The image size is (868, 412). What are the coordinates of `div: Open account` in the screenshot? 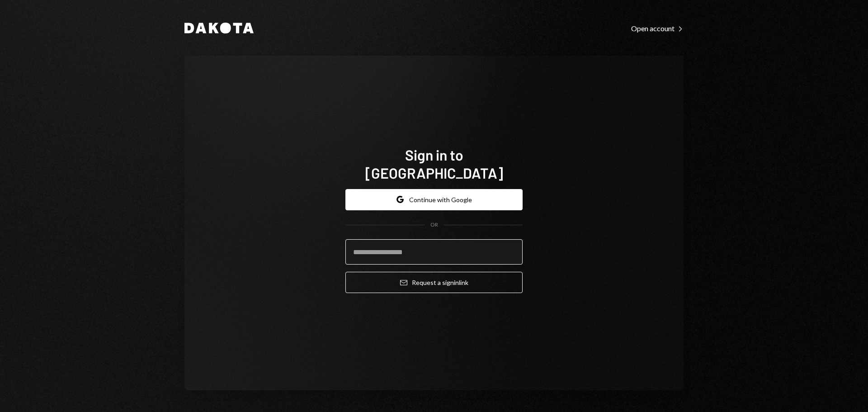 It's located at (658, 29).